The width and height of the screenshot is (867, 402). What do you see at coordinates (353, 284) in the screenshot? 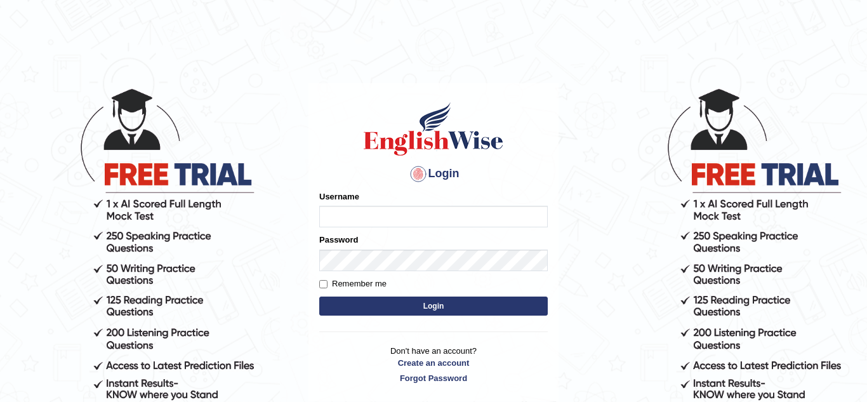
I see `label: Remember me` at bounding box center [353, 284].